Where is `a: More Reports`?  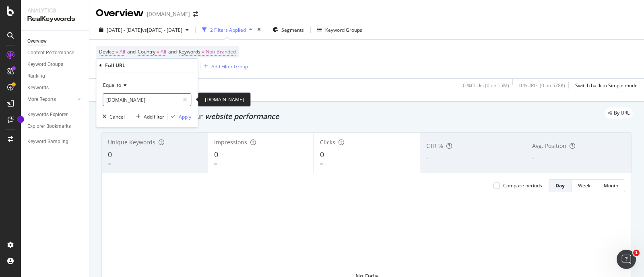
a: More Reports is located at coordinates (51, 99).